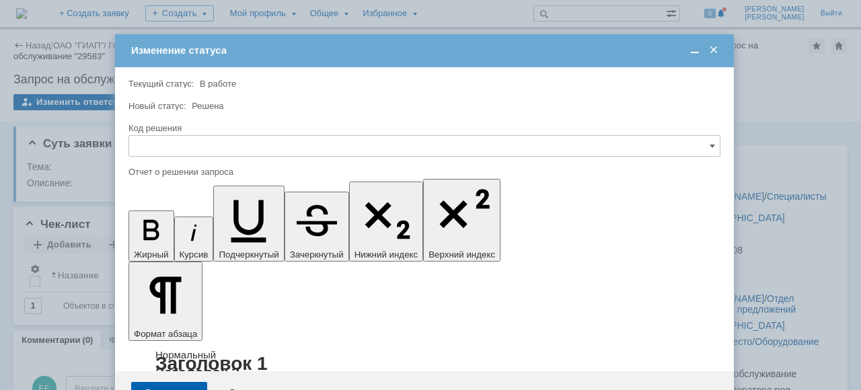  Describe the element at coordinates (161, 83) in the screenshot. I see `label: Текущий статус:` at that location.